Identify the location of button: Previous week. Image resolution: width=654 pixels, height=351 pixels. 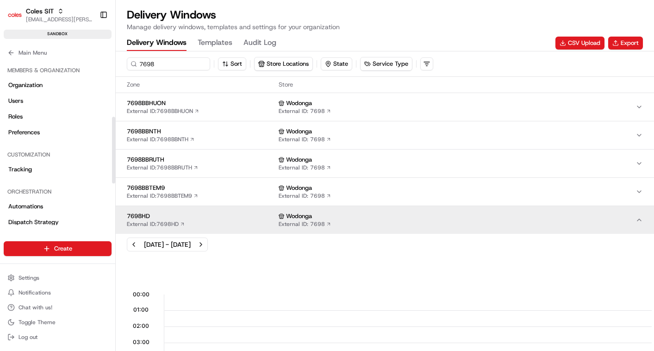
(134, 244).